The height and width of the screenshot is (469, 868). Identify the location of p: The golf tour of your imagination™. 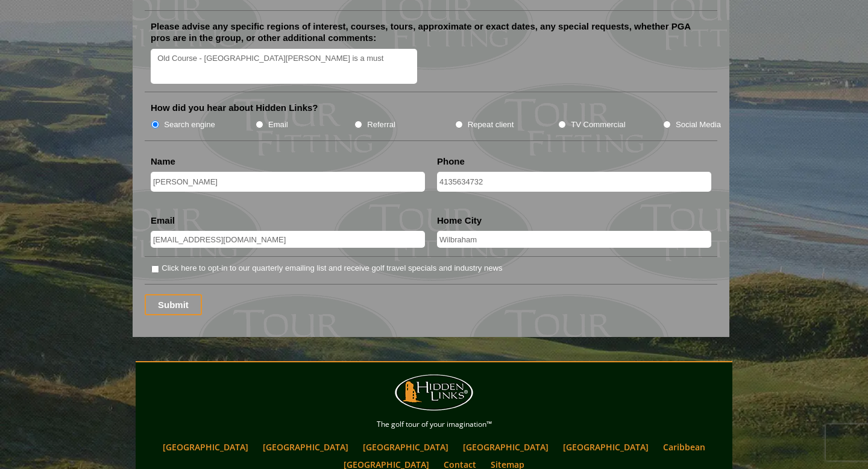
(434, 424).